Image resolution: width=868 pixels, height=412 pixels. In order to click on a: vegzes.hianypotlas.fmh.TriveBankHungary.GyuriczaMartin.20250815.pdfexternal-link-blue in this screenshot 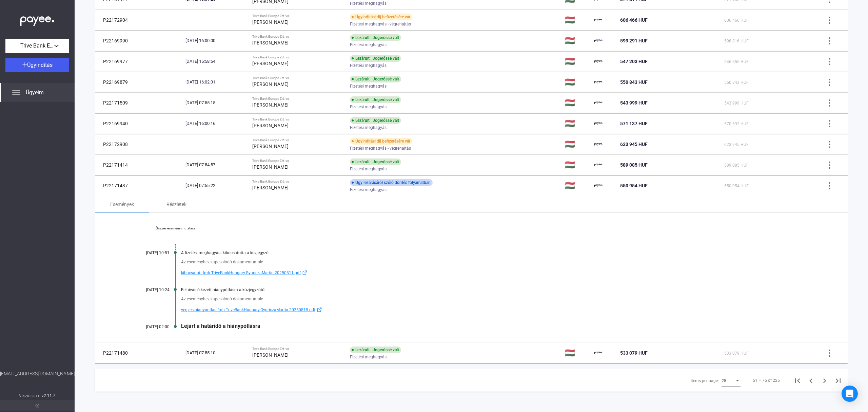, I will do `click(497, 310)`.